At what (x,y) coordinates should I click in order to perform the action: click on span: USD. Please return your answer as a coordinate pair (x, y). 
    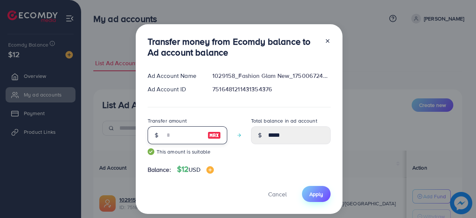
    Looking at the image, I should click on (194, 169).